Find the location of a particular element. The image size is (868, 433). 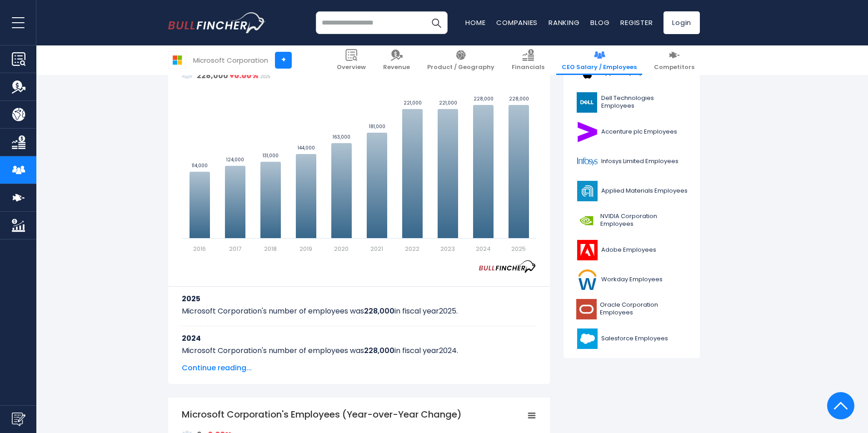

a: Financials is located at coordinates (528, 60).